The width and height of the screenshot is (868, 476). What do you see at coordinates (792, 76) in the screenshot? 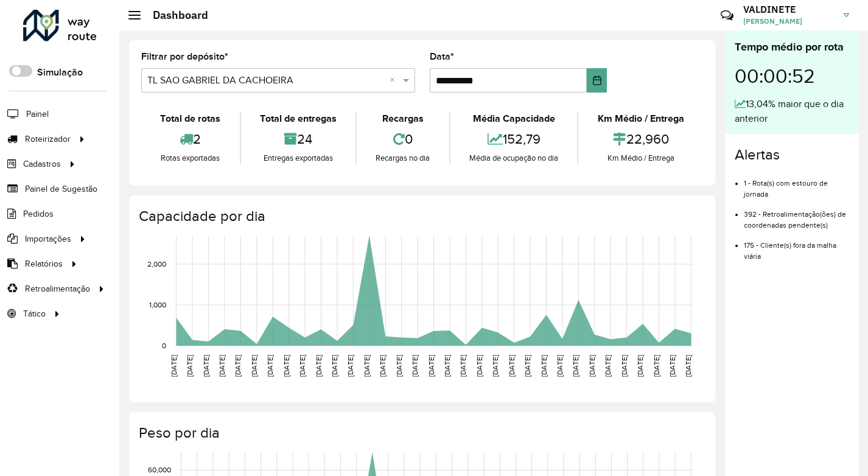
I see `div: 00:00:52` at bounding box center [792, 76].